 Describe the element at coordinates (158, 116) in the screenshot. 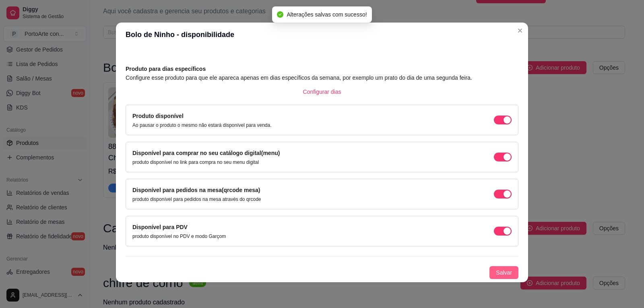

I see `label: Produto disponível` at that location.